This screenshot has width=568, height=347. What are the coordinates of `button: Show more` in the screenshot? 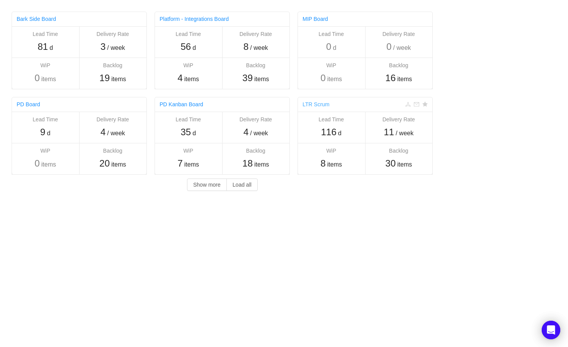 It's located at (207, 185).